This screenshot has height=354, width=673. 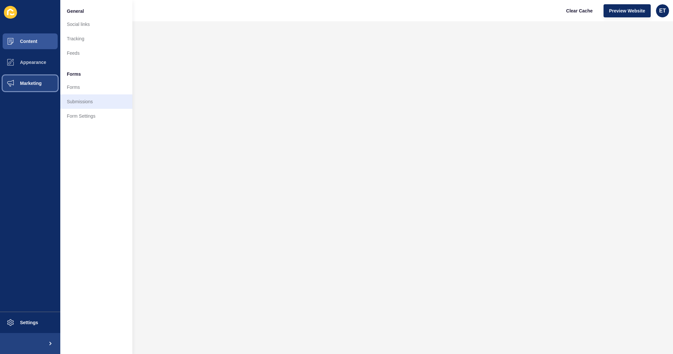 What do you see at coordinates (663, 11) in the screenshot?
I see `span: ET` at bounding box center [663, 11].